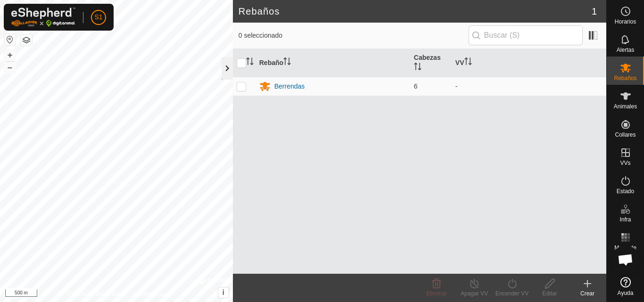  Describe the element at coordinates (625, 135) in the screenshot. I see `span: Collares` at that location.